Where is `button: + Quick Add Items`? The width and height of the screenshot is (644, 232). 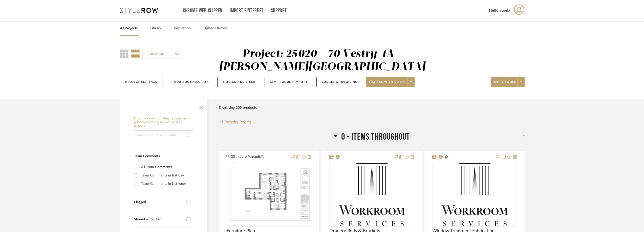
button: + Quick Add Items is located at coordinates (239, 82).